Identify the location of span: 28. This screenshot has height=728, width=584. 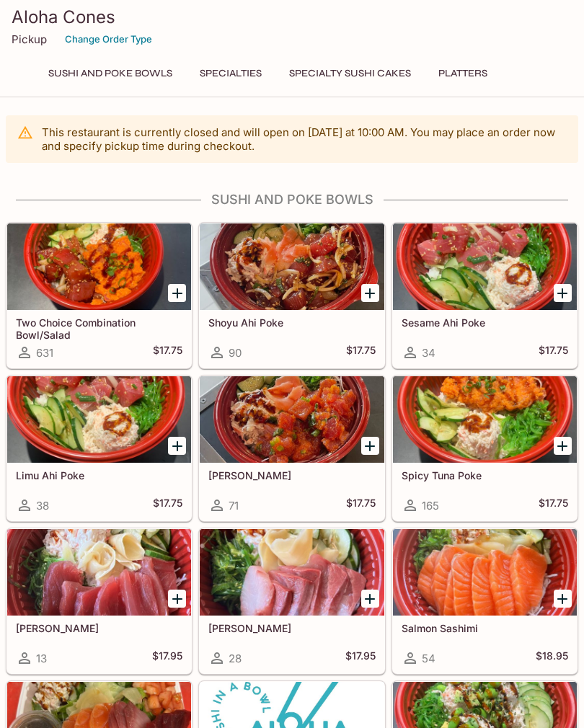
(235, 658).